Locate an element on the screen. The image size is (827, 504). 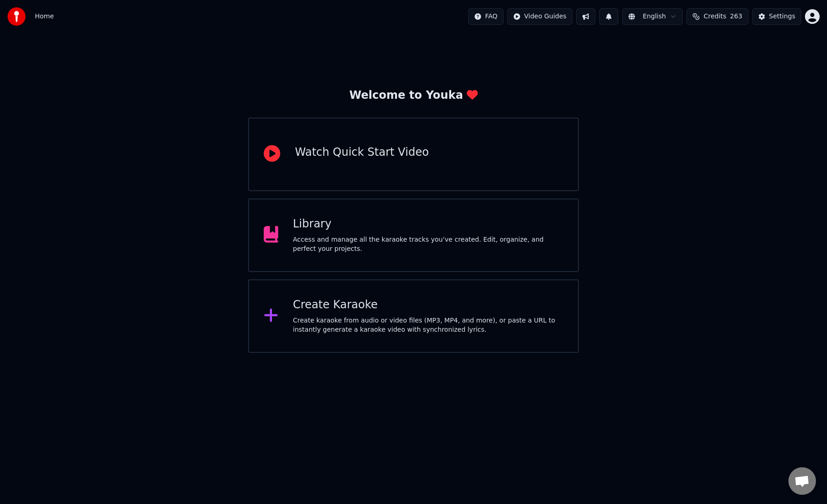
img: youka is located at coordinates (17, 17).